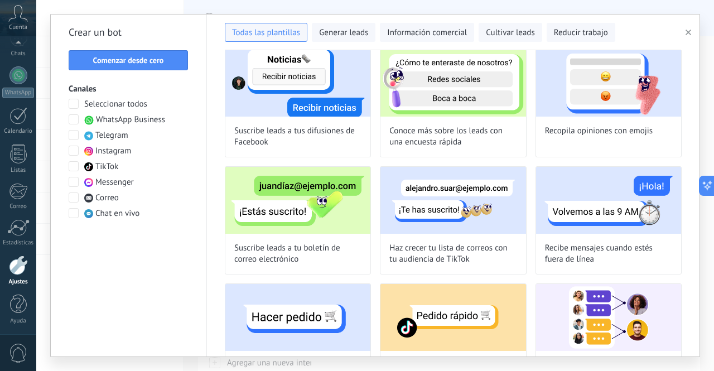  Describe the element at coordinates (510, 32) in the screenshot. I see `button: Cultivar leads` at that location.